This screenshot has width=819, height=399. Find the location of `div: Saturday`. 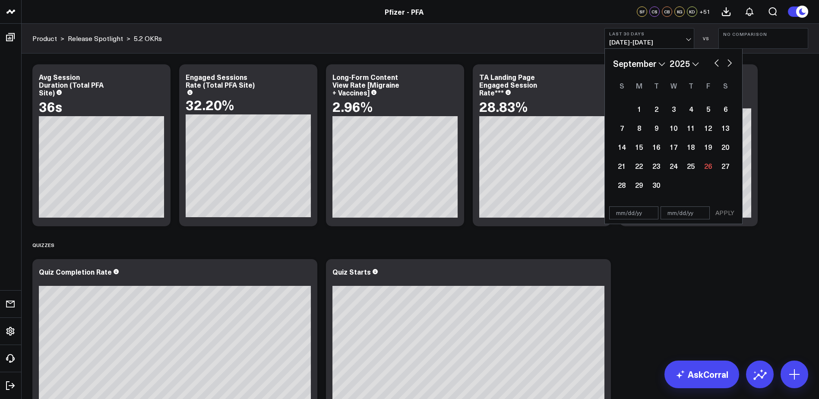

div: Saturday is located at coordinates (725, 85).